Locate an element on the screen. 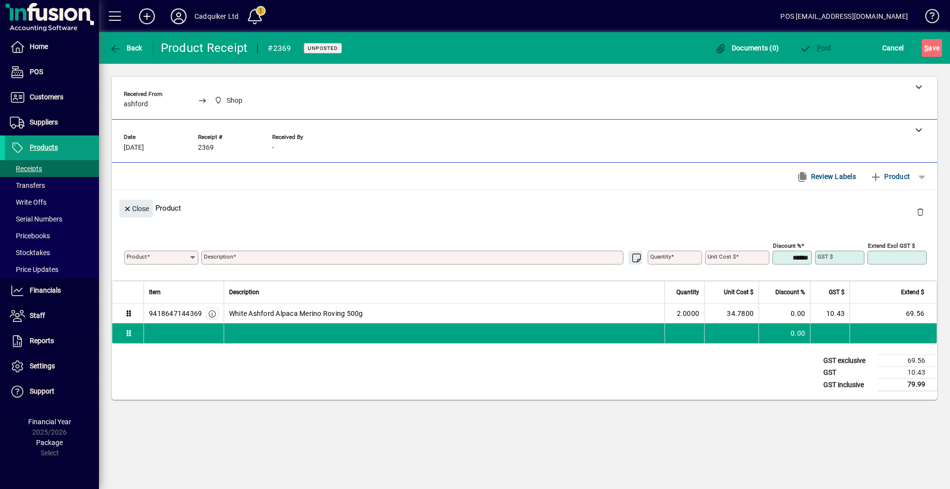 This screenshot has height=489, width=950. mat-label: GST $ is located at coordinates (825, 257).